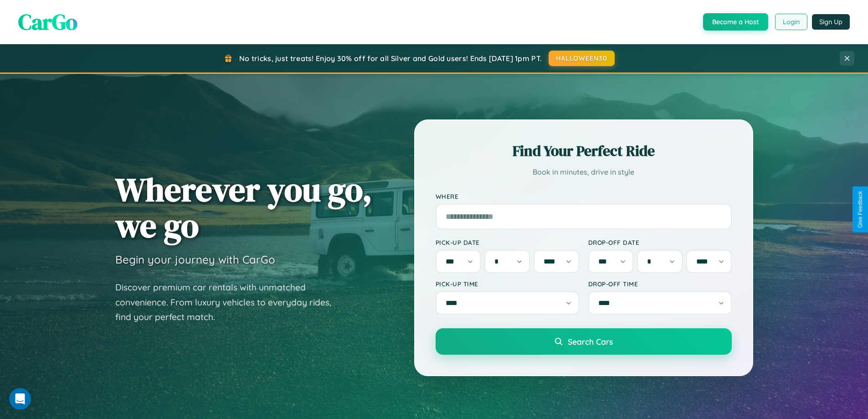 This screenshot has height=419, width=868. What do you see at coordinates (735, 22) in the screenshot?
I see `button: Become a Host` at bounding box center [735, 22].